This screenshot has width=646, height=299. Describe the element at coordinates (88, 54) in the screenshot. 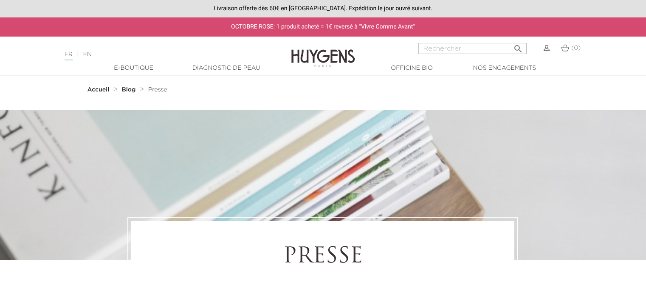

I see `a: EN` at that location.